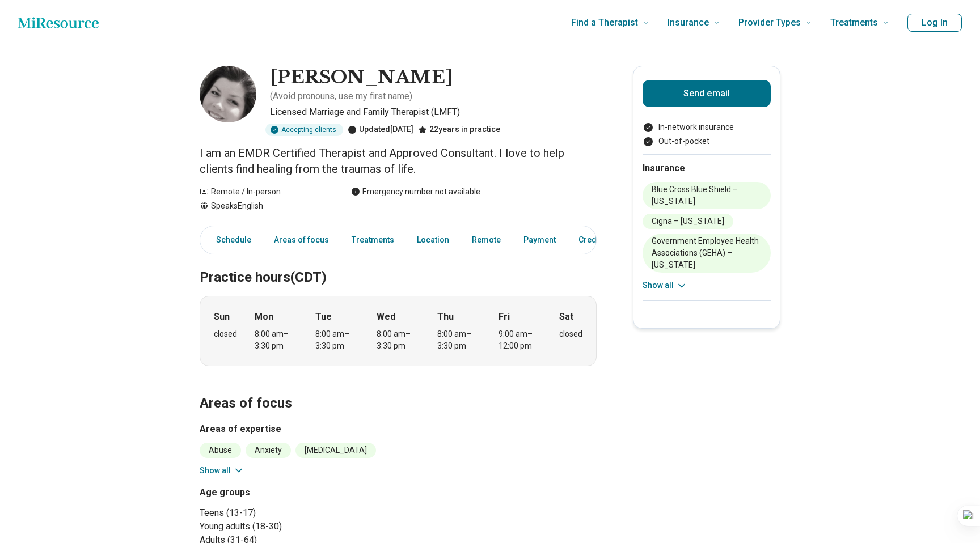  Describe the element at coordinates (264, 316) in the screenshot. I see `strong: Mon` at that location.